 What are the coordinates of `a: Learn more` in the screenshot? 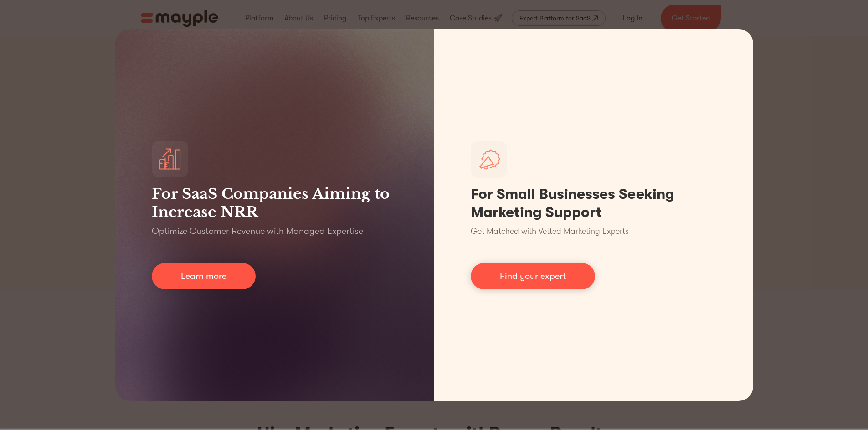 It's located at (204, 276).